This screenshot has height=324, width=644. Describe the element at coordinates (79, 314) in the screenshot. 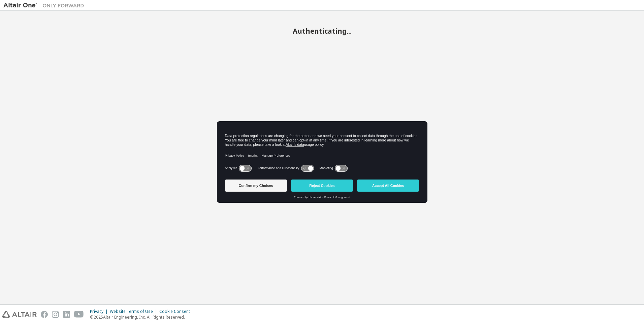

I see `img: youtube.svg` at that location.